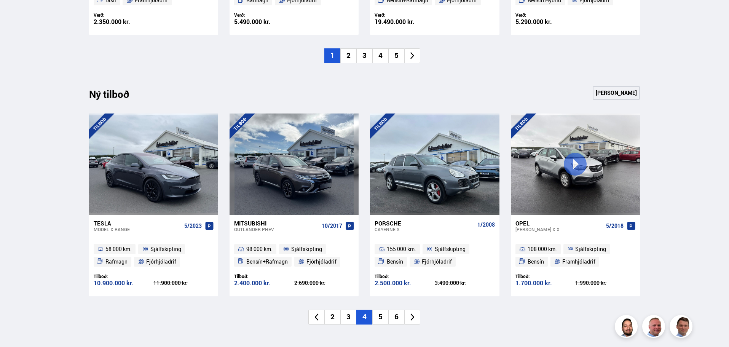 This screenshot has width=729, height=347. What do you see at coordinates (153, 255) in the screenshot?
I see `a: Tesla Model X RANGE 5/2023 58 000 km. Sjálfskipting Rafmagn Fjórhjóladrif Tilboð: 10.900.000 kr. ...` at bounding box center [153, 255].